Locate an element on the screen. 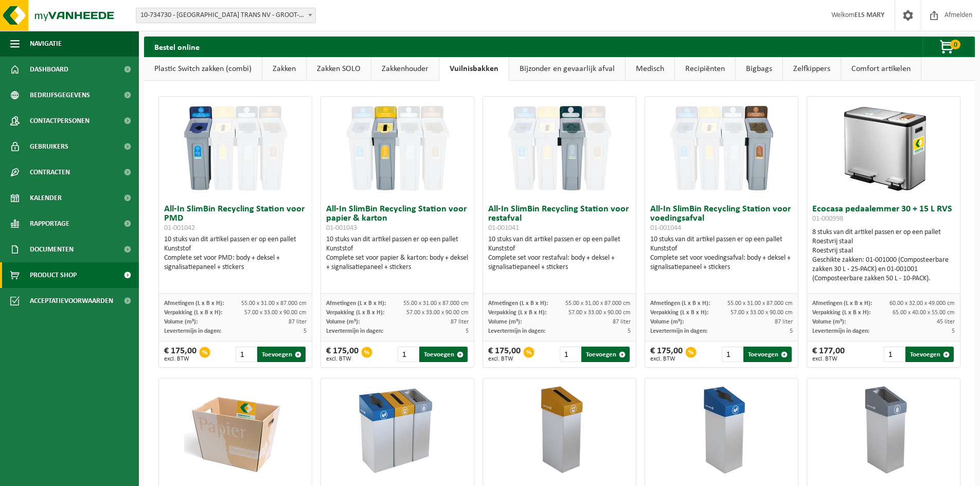  h3: All-In SlimBin Recycling Station voor voedingsafval is located at coordinates (721, 219).